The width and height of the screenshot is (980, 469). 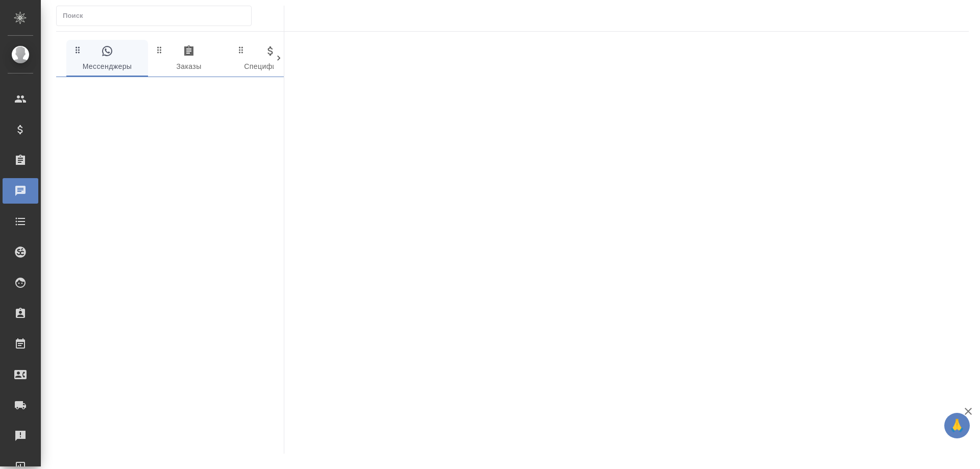 I want to click on span: Мессенджеры, so click(x=107, y=59).